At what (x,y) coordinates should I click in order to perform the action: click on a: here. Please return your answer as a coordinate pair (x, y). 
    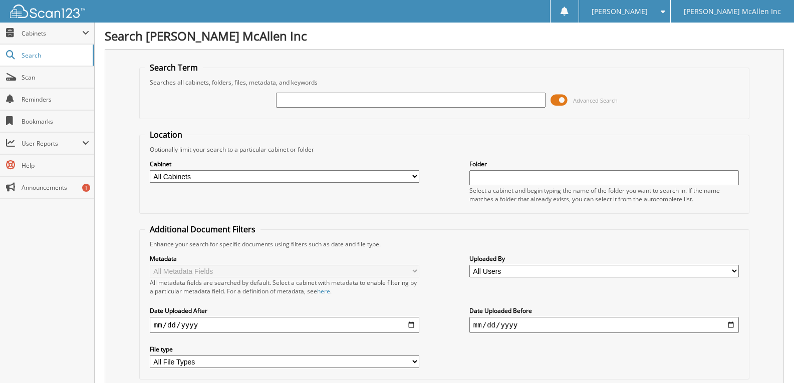
    Looking at the image, I should click on (324, 291).